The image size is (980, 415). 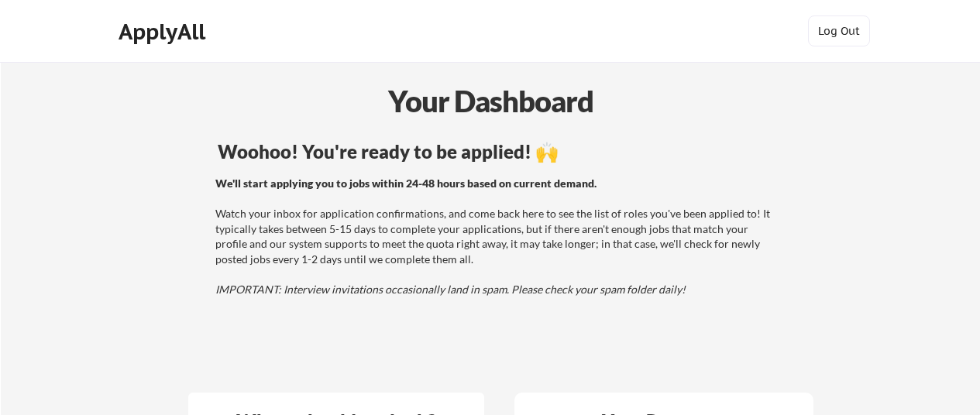 What do you see at coordinates (497, 152) in the screenshot?
I see `div: Woohoo! You're ready to be applied! 🙌` at bounding box center [497, 152].